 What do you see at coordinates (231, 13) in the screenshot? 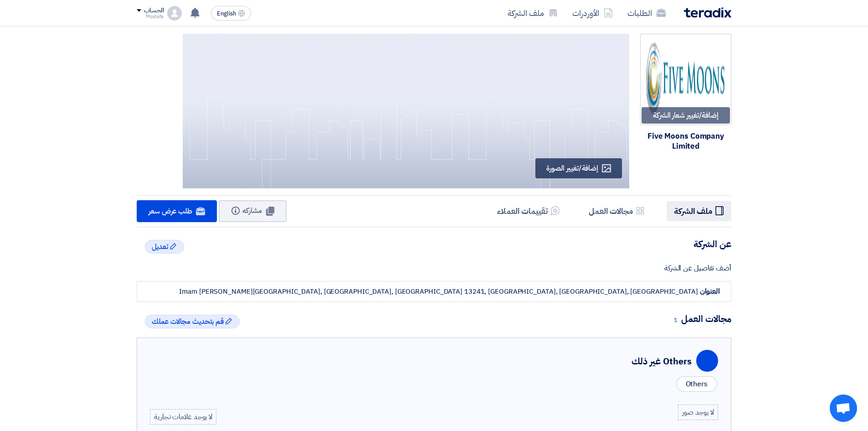
I see `button: English` at bounding box center [231, 13].